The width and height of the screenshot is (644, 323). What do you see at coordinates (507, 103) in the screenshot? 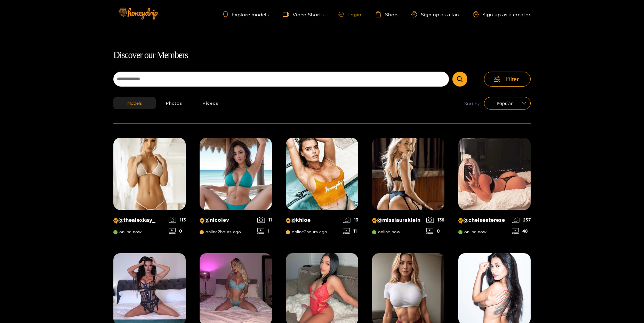
I see `div: sort` at bounding box center [507, 103].